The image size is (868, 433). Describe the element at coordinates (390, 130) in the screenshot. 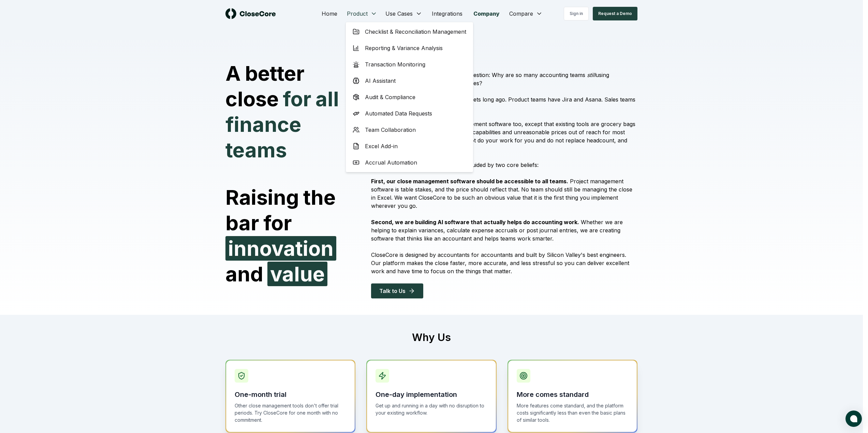

I see `span: Team Collaboration` at that location.